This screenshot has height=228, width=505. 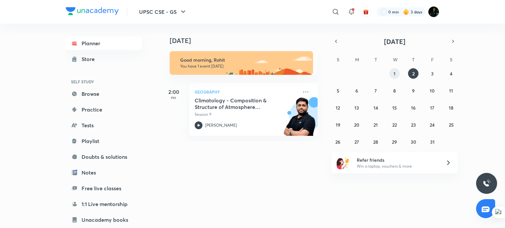 What do you see at coordinates (413, 59) in the screenshot?
I see `abbr: Thursday` at bounding box center [413, 59].